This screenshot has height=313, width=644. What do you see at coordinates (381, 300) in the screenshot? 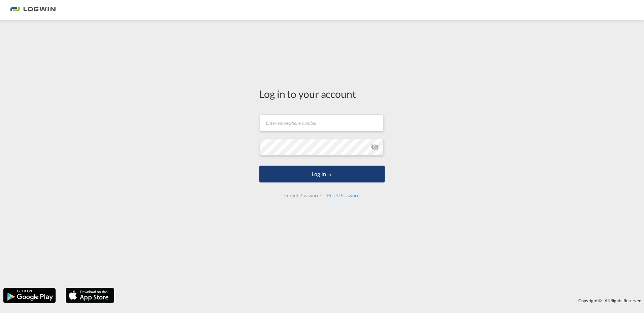
I see `div: Copyright © . All Rights Reserved` at bounding box center [381, 300].